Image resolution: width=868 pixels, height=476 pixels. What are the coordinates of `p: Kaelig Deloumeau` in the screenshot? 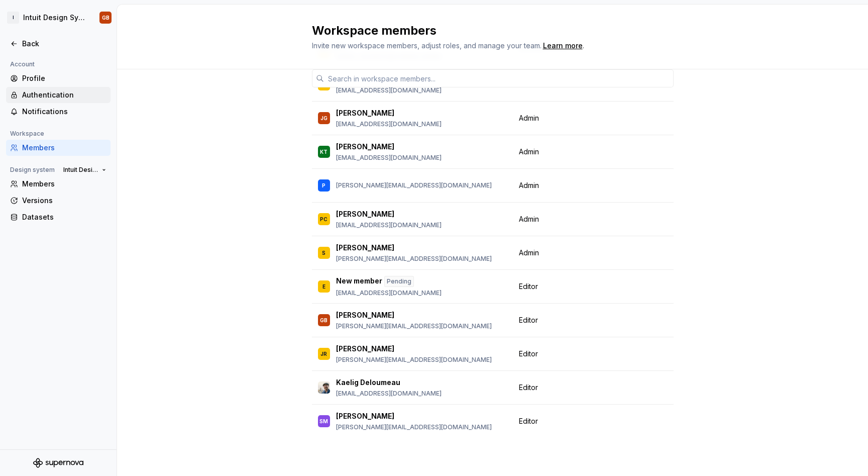 It's located at (368, 383).